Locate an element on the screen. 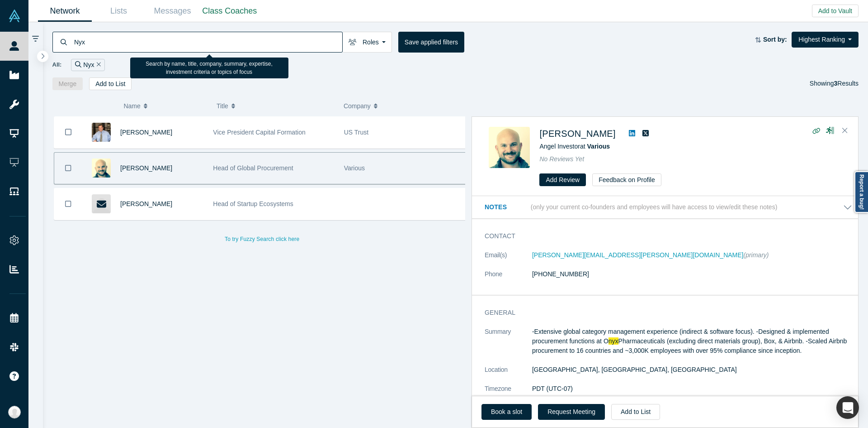 This screenshot has height=428, width=868. button: Name is located at coordinates (165, 106).